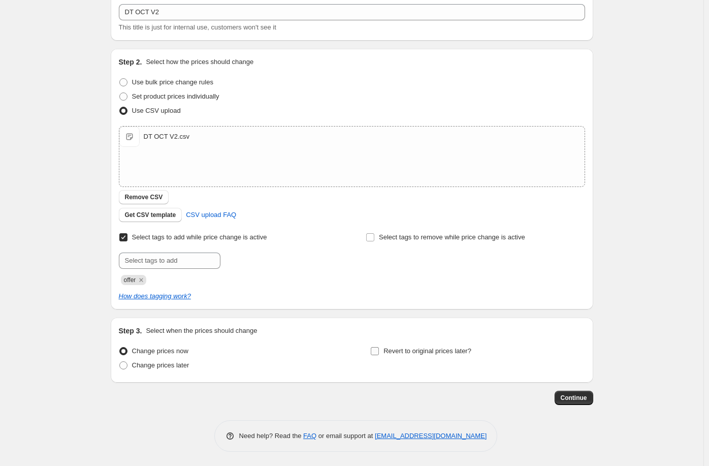  What do you see at coordinates (352, 12) in the screenshot?
I see `input: 30% off holiday sale` at bounding box center [352, 12].